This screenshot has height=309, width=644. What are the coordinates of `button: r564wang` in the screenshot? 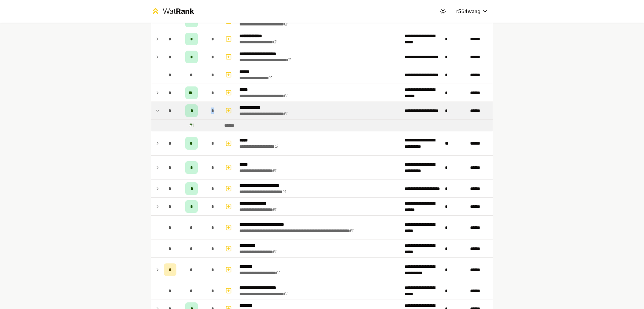 It's located at (472, 11).